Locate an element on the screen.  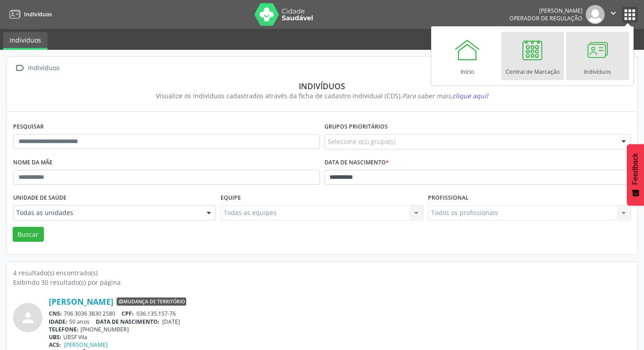
div: 4 resultado(s) encontrado(s) is located at coordinates (322, 273).